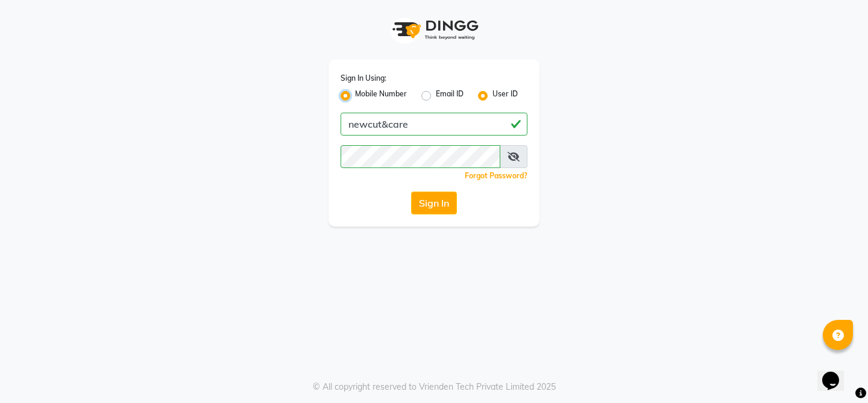 Image resolution: width=868 pixels, height=403 pixels. I want to click on label: Sign In Using:, so click(364, 78).